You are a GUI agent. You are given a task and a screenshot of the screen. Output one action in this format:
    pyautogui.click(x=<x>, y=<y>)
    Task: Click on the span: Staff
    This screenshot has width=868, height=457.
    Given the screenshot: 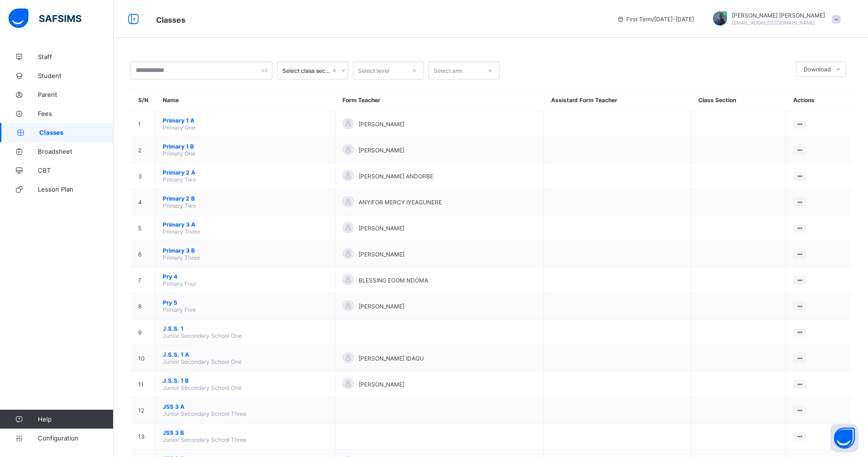 What is the action you would take?
    pyautogui.click(x=76, y=57)
    